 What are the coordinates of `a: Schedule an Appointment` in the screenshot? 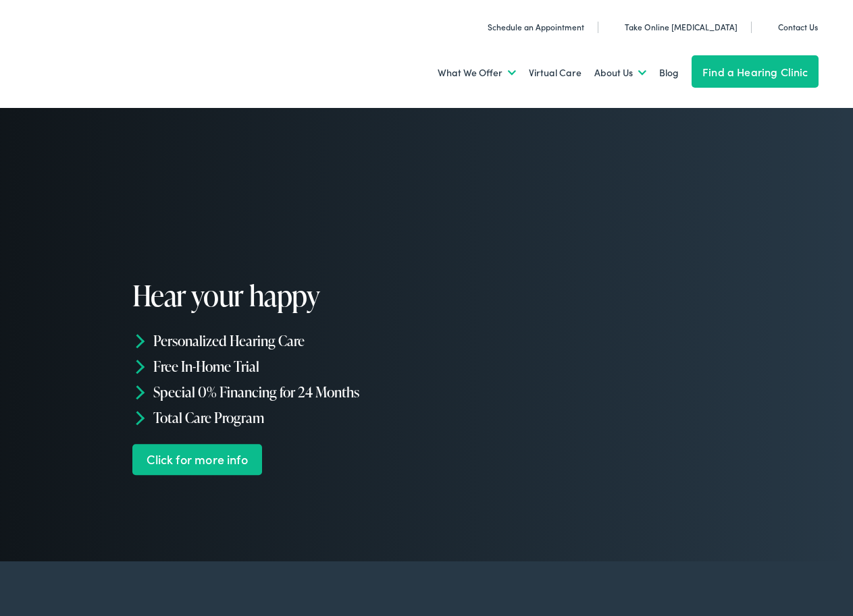 It's located at (528, 27).